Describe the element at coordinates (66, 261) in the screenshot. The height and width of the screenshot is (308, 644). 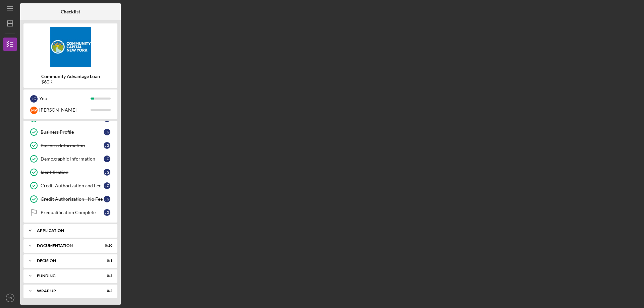
I see `div: Decision` at that location.